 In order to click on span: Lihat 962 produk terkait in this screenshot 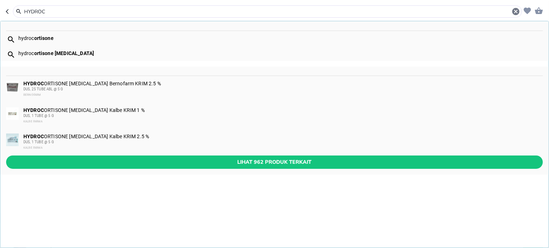, I will do `click(274, 162)`.